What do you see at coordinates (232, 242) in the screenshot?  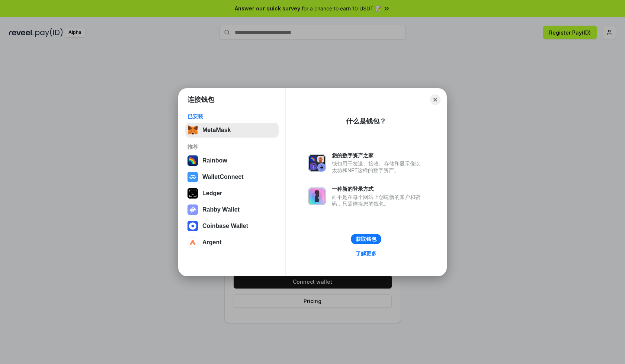 I see `button: Argent` at bounding box center [232, 242].